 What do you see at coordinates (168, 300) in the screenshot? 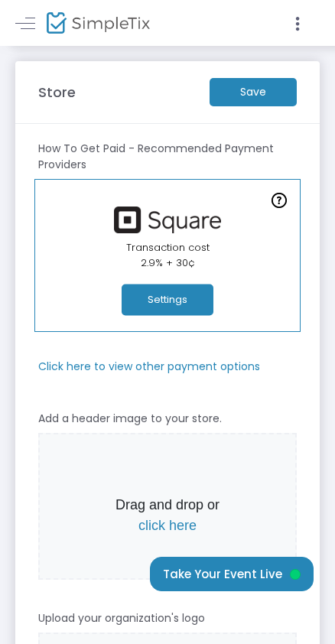
I see `button: Settings` at bounding box center [168, 300].